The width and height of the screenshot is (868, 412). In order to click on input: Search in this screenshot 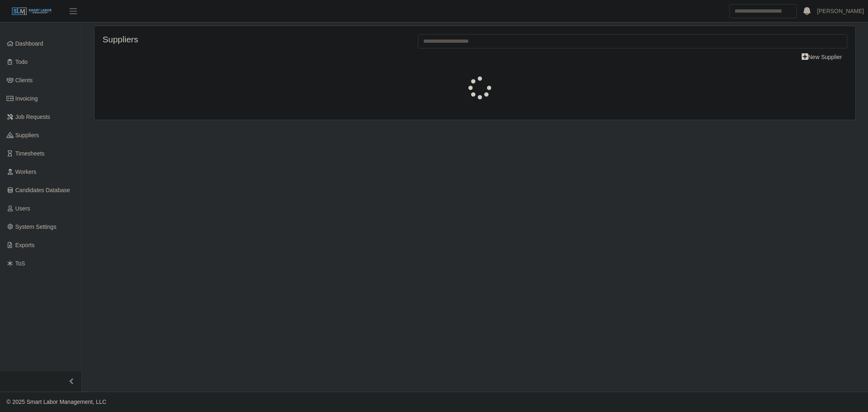, I will do `click(763, 11)`.